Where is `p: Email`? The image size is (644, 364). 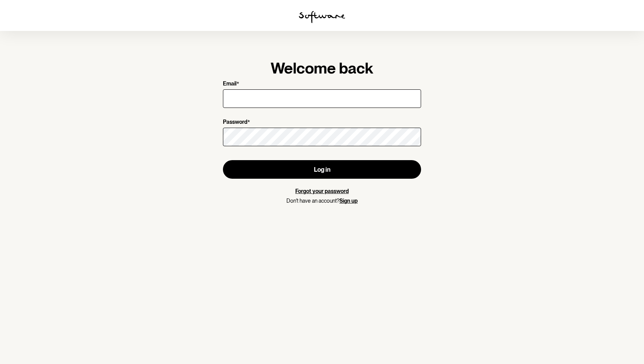
p: Email is located at coordinates (229, 84).